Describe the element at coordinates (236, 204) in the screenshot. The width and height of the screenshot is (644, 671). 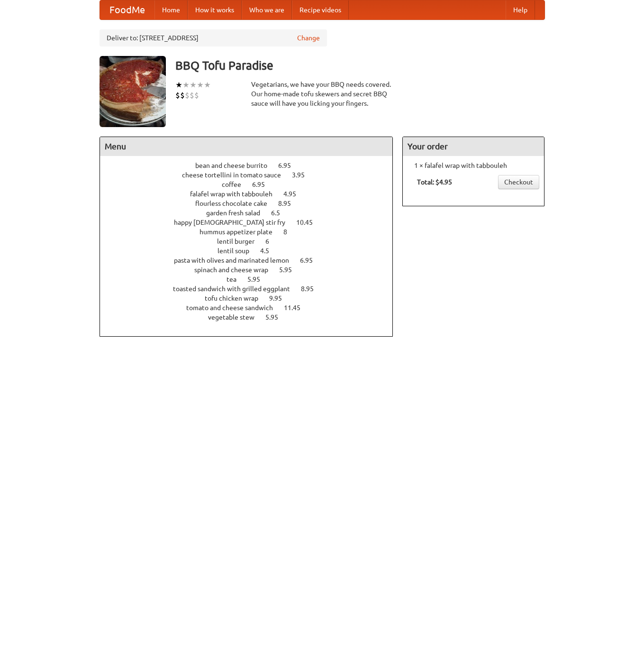
I see `span: flourless chocolate cake` at that location.